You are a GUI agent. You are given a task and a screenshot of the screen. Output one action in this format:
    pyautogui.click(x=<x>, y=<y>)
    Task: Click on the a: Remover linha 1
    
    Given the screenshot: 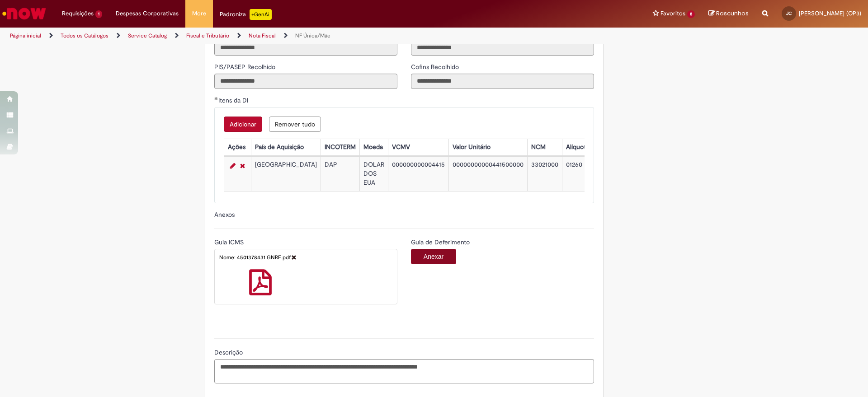 What is the action you would take?
    pyautogui.click(x=243, y=166)
    